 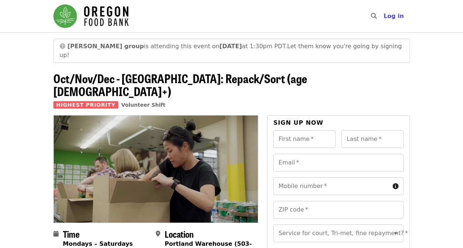 I want to click on input: First name, so click(x=304, y=139).